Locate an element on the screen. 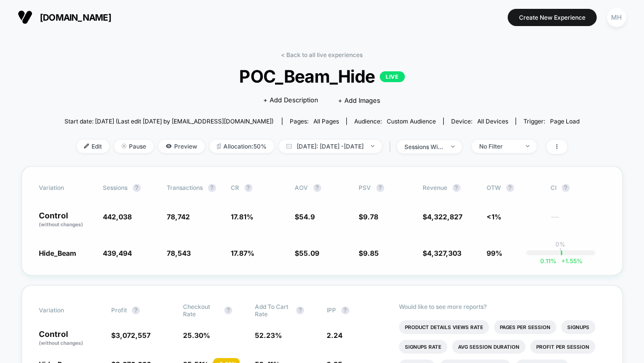 This screenshot has width=644, height=363. span: POC_Beam_Hide is located at coordinates (322, 76).